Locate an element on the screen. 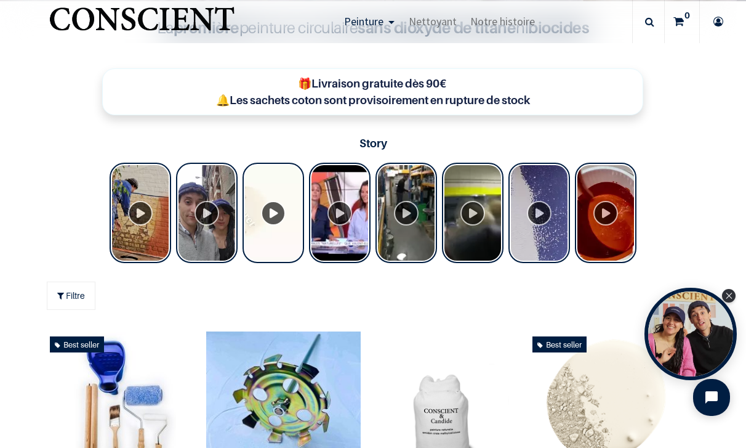 This screenshot has height=448, width=746. span: Peinture is located at coordinates (364, 21).